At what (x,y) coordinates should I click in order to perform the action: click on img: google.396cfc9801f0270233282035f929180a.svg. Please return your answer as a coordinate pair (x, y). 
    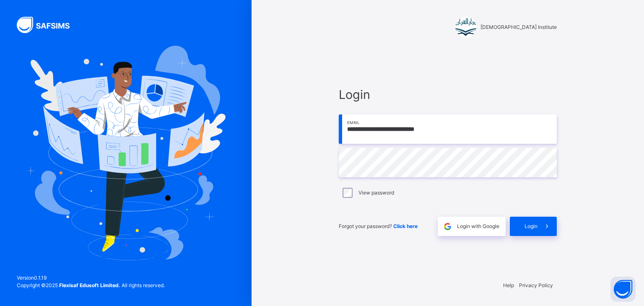
    Looking at the image, I should click on (448, 226).